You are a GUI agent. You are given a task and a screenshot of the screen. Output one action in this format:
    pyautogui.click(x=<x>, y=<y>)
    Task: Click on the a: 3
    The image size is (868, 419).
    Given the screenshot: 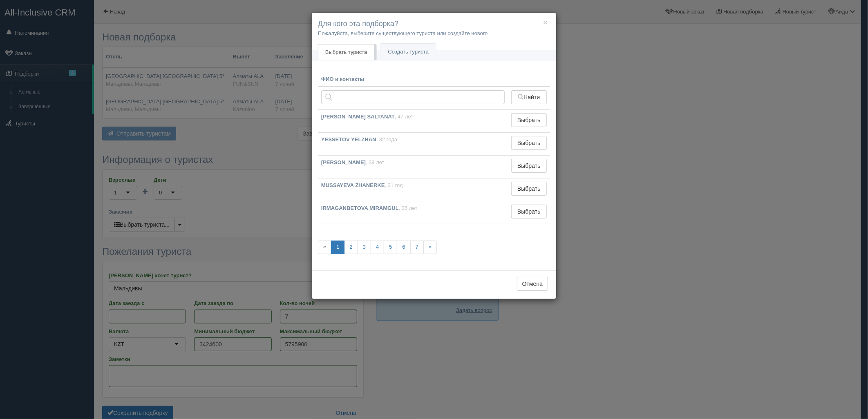 What is the action you would take?
    pyautogui.click(x=364, y=247)
    